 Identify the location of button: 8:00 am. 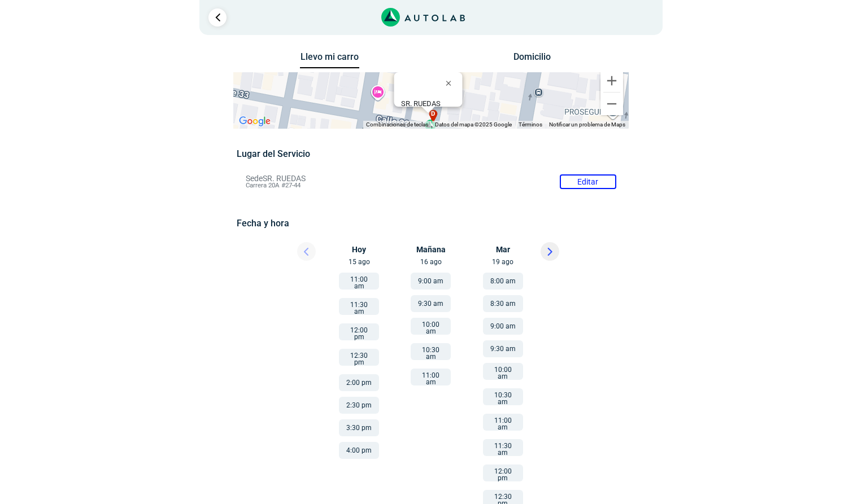
(502, 281).